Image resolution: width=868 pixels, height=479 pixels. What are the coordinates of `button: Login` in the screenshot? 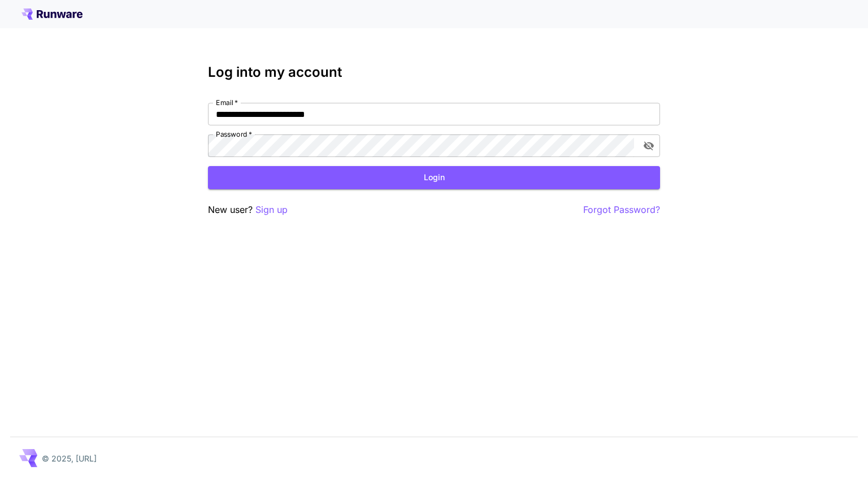 It's located at (434, 178).